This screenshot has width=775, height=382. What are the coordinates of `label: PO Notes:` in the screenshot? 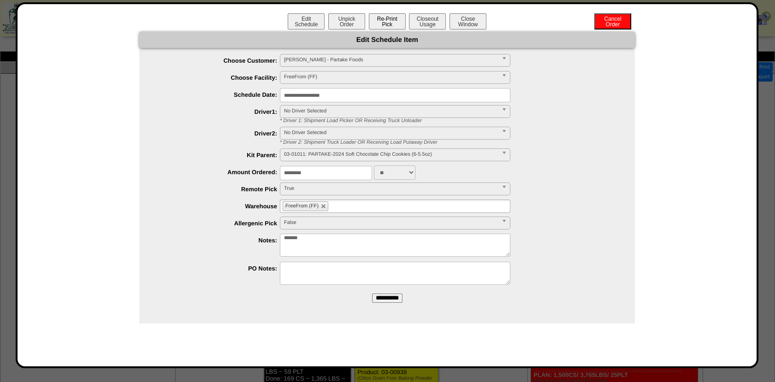 It's located at (219, 268).